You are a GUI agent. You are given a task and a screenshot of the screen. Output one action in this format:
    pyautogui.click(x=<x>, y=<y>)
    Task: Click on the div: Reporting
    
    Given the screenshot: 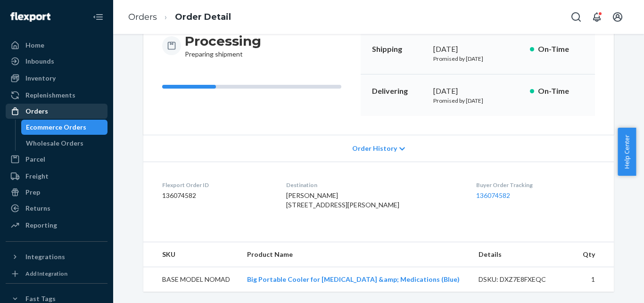 What is the action you would take?
    pyautogui.click(x=41, y=225)
    